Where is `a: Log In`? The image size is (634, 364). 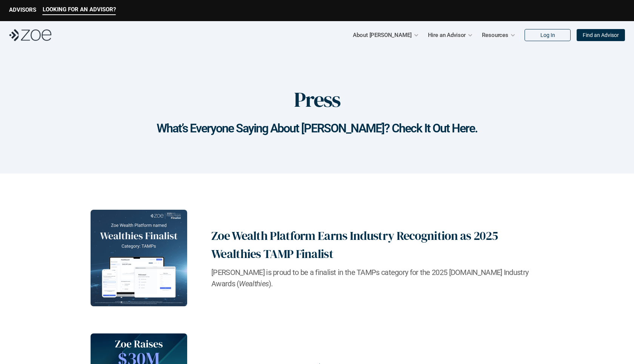
a: Log In is located at coordinates (547, 35).